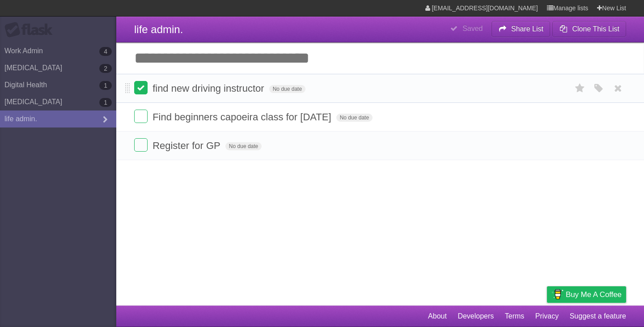 The image size is (644, 327). I want to click on div: Flask, so click(31, 30).